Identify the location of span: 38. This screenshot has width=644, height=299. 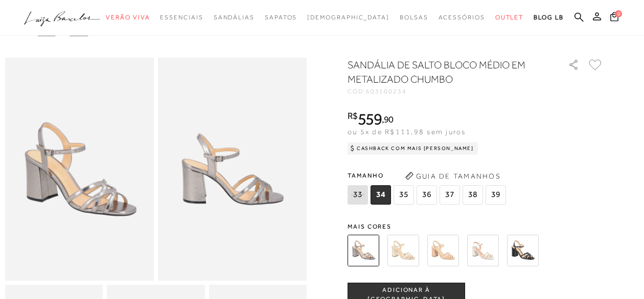
(473, 195).